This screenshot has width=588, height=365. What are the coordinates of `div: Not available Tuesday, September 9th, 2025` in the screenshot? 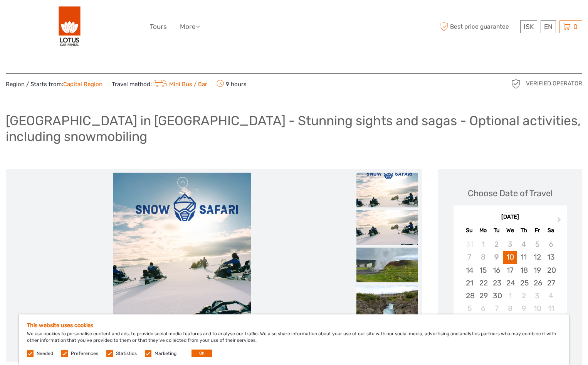 It's located at (497, 256).